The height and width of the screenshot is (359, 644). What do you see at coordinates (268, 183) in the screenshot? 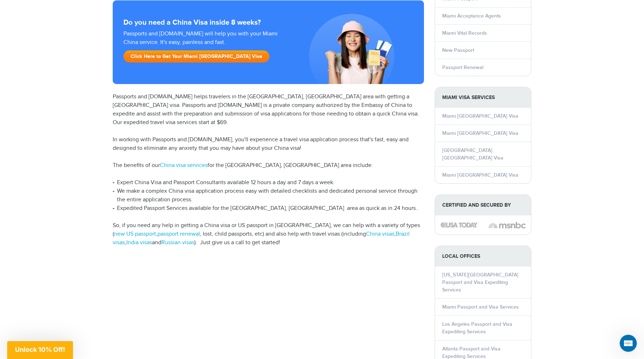
I see `li: Expert China Visa and Passport Consultants available 12 hours a day and 7 days a week.` at bounding box center [268, 183].